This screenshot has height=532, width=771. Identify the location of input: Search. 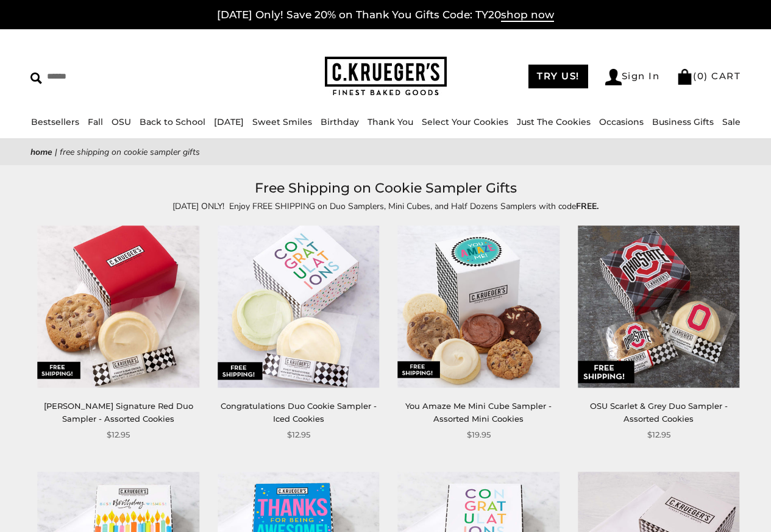
(112, 76).